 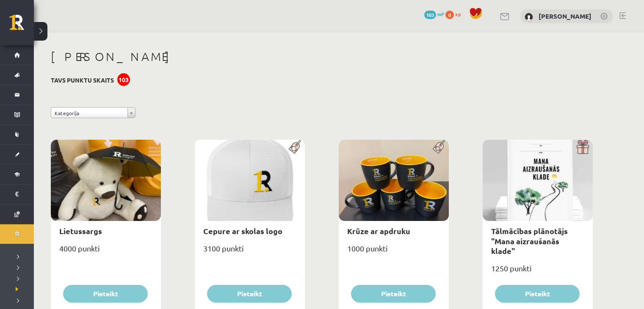 I want to click on img: Dāvana ar pārsteigumu, so click(x=583, y=147).